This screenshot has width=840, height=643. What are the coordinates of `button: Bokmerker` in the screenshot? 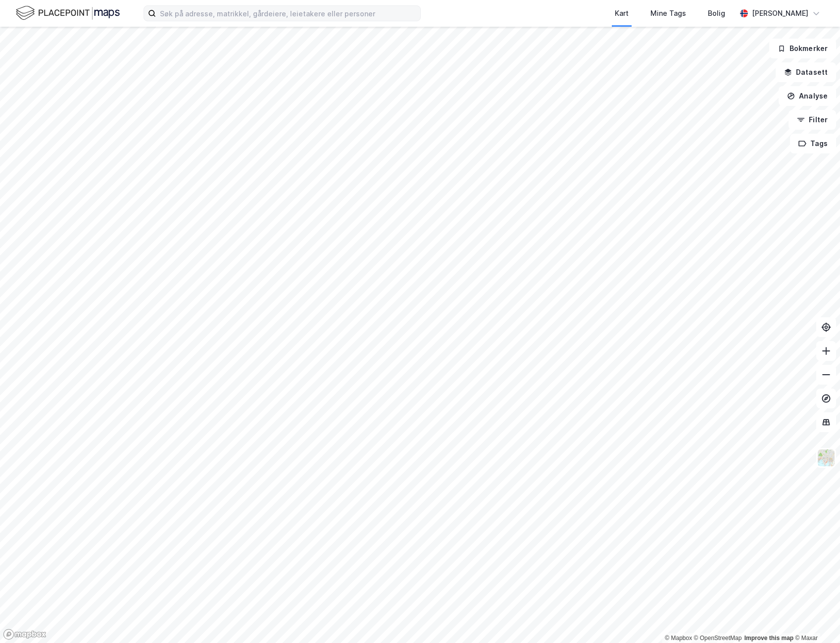 It's located at (802, 49).